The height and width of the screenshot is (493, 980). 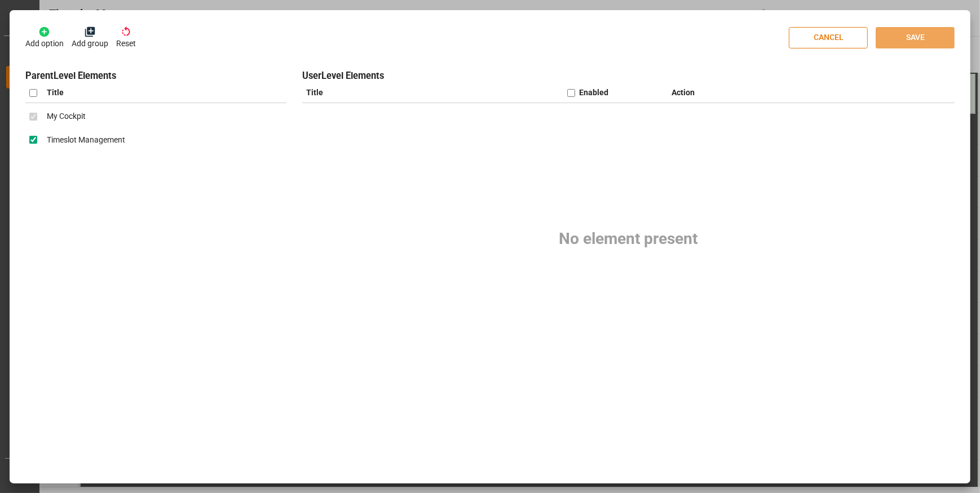 What do you see at coordinates (126, 38) in the screenshot?
I see `button: Reset` at bounding box center [126, 38].